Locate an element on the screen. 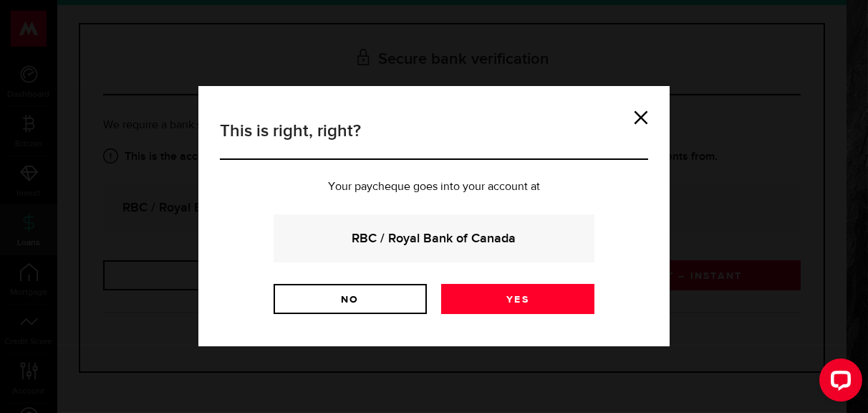 The image size is (868, 413). h3: This is right, right? is located at coordinates (434, 139).